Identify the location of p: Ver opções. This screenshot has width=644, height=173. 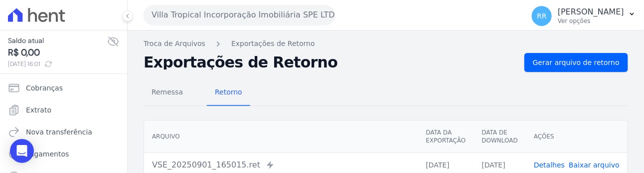
(591, 21).